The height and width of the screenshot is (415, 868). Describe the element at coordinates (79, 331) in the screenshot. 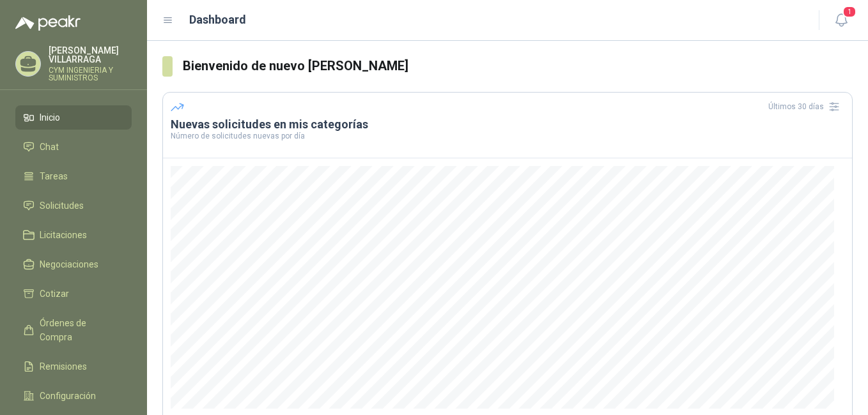

I see `span: Órdenes de Compra` at that location.